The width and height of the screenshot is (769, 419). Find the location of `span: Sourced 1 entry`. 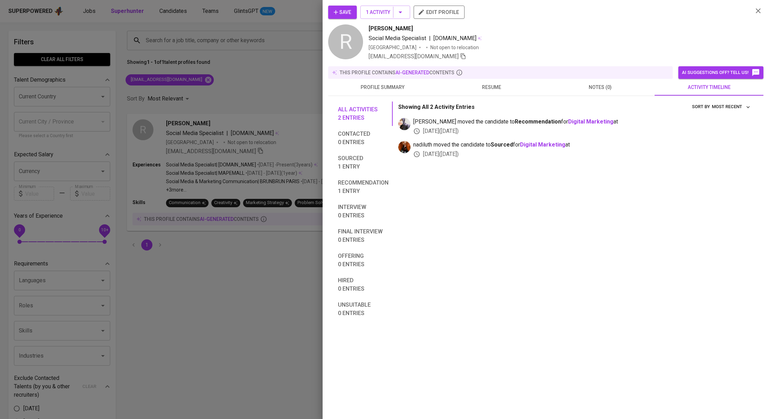

span: Sourced 1 entry is located at coordinates (363, 163).